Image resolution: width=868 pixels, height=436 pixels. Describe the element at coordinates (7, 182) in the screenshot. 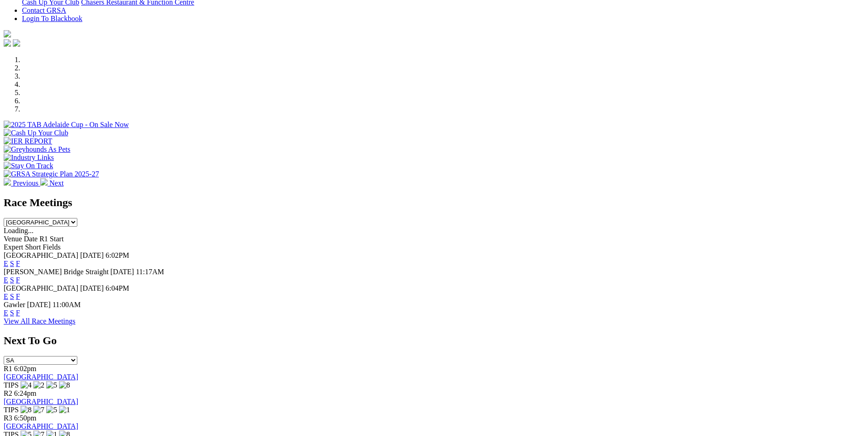

I see `img: chevron-left-pager-white.svg` at that location.